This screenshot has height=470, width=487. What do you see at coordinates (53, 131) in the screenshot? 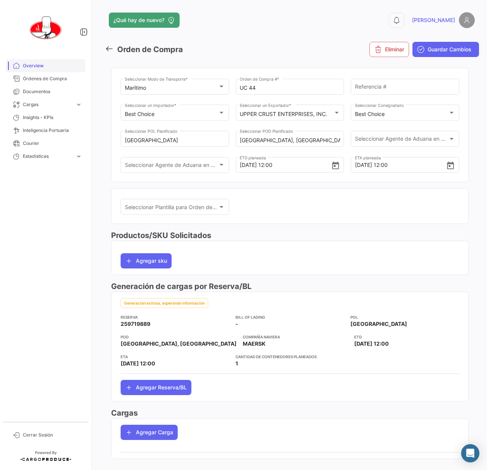
I see `span: Inteligencia Portuaria` at bounding box center [53, 131].